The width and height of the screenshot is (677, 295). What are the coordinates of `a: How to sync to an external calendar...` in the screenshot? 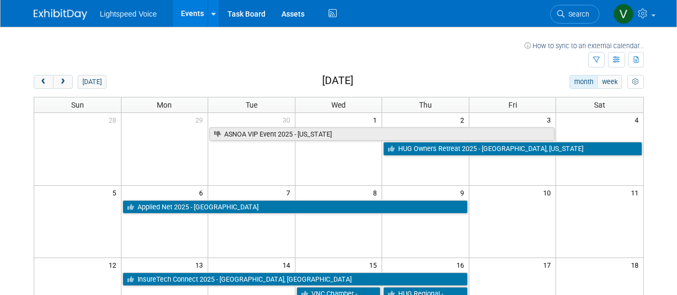 It's located at (584, 45).